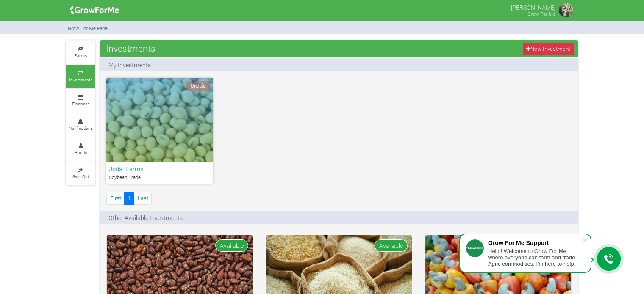 Image resolution: width=644 pixels, height=294 pixels. I want to click on small: Grow For Me, so click(541, 13).